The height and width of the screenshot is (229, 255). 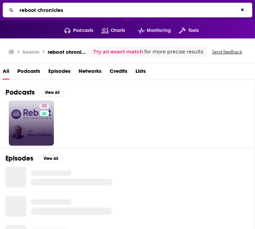 I want to click on div: Search..., so click(x=127, y=10).